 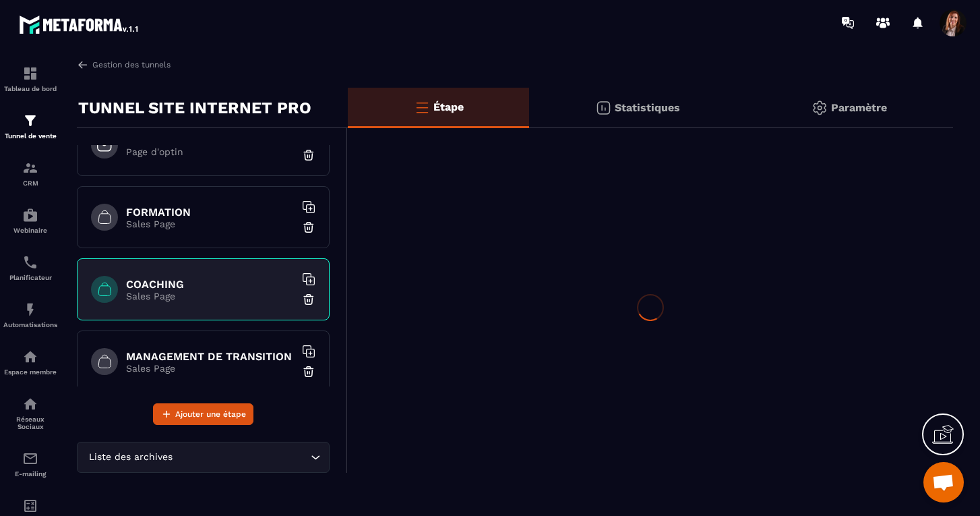 What do you see at coordinates (31, 173) in the screenshot?
I see `a: formationformationCRM` at bounding box center [31, 173].